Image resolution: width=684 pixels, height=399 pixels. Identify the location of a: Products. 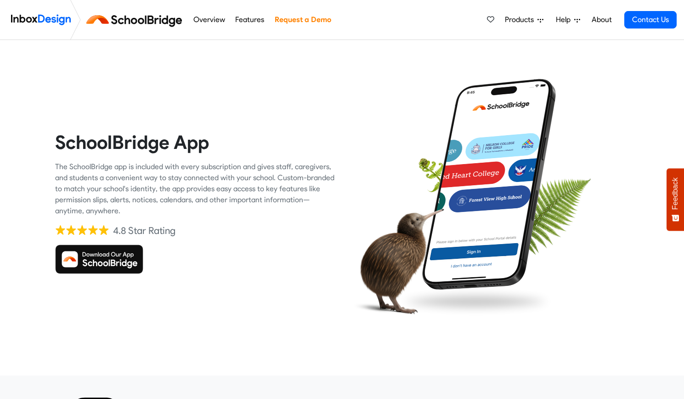
(524, 20).